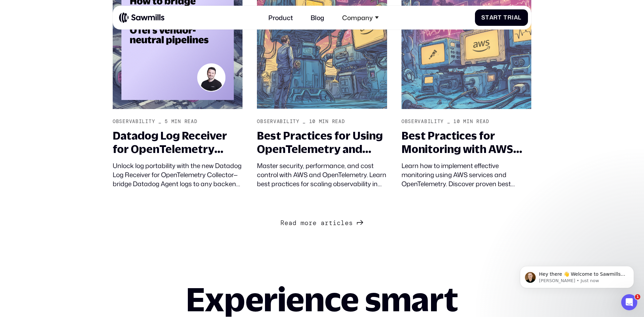  I want to click on div: message notification from Winston, Just now. Hey there 👋 Welcome to Sawmills. The smart telemetry..., so click(67, 25).